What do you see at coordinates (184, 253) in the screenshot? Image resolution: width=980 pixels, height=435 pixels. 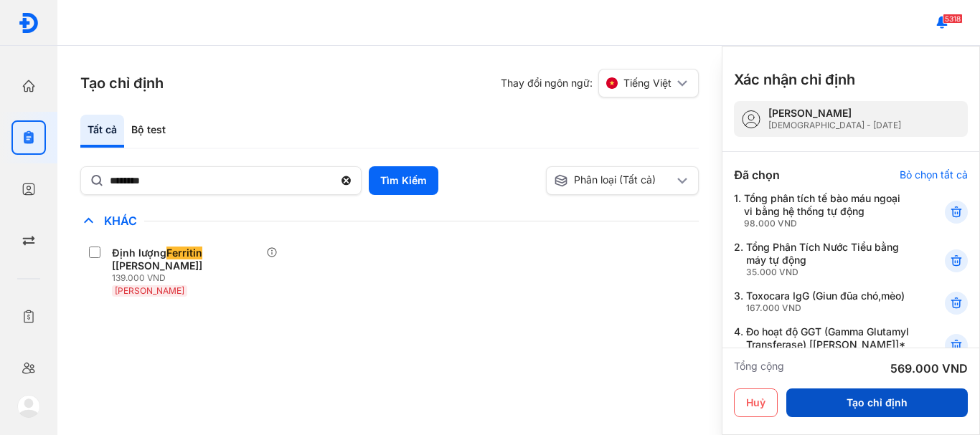 I see `span: Ferritin` at bounding box center [184, 253].